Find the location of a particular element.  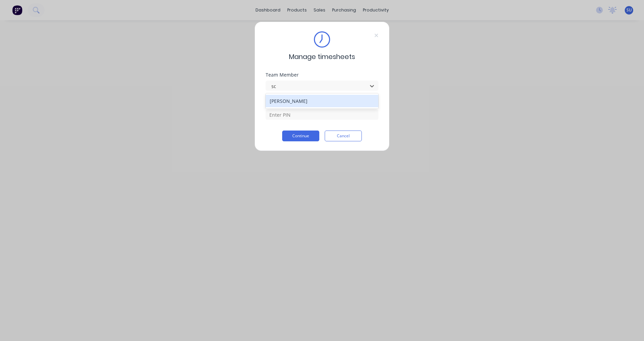

span: Manage timesheets is located at coordinates (322, 57).